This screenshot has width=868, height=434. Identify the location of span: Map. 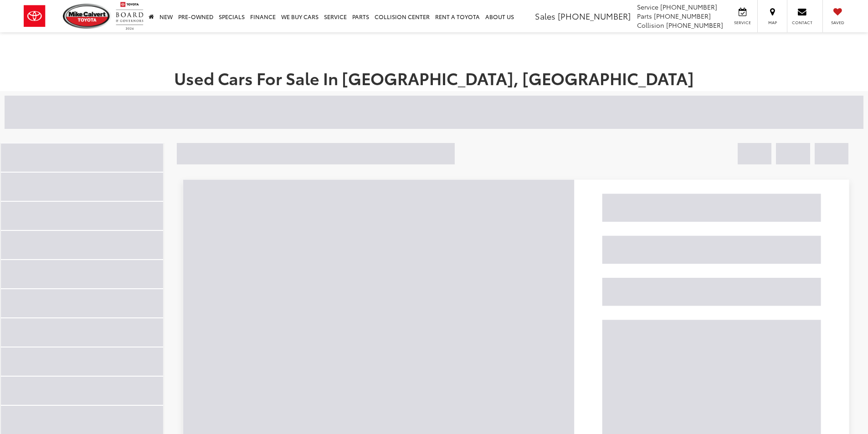
(772, 22).